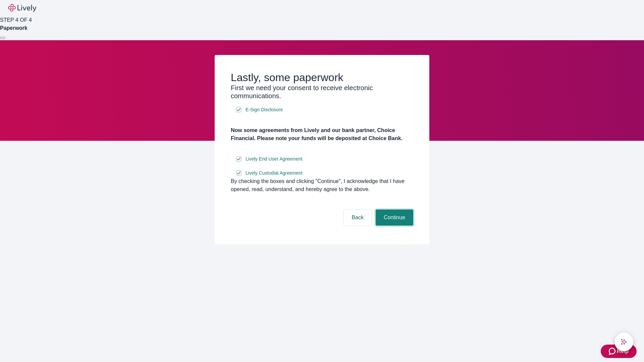 The image size is (644, 362). Describe the element at coordinates (358, 217) in the screenshot. I see `button: Back` at that location.